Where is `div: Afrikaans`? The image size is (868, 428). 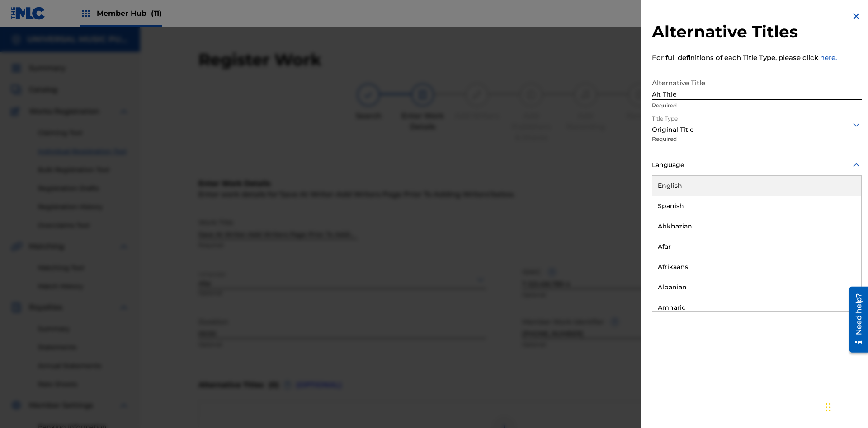 div: Afrikaans is located at coordinates (757, 267).